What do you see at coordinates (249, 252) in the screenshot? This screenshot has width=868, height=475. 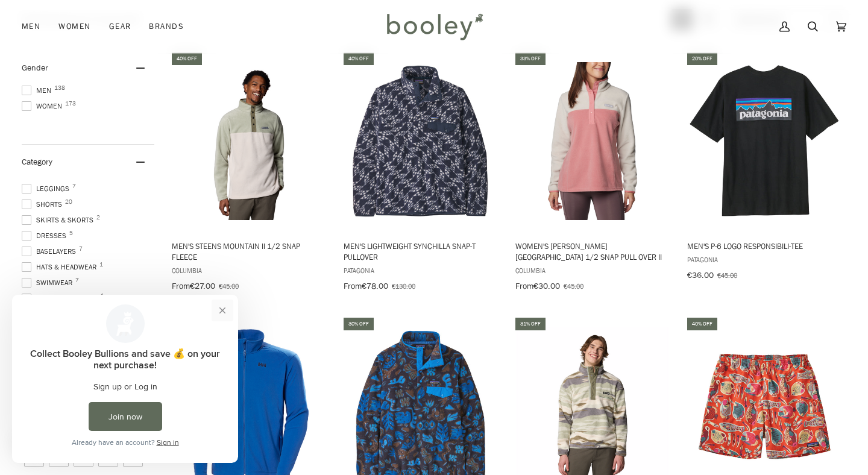 I see `span: Men's Steens Mountain II 1/2 Snap Fleece` at bounding box center [249, 252].